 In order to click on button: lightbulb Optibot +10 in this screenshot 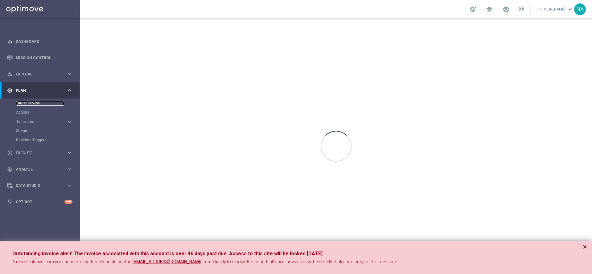, I will do `click(40, 202)`.